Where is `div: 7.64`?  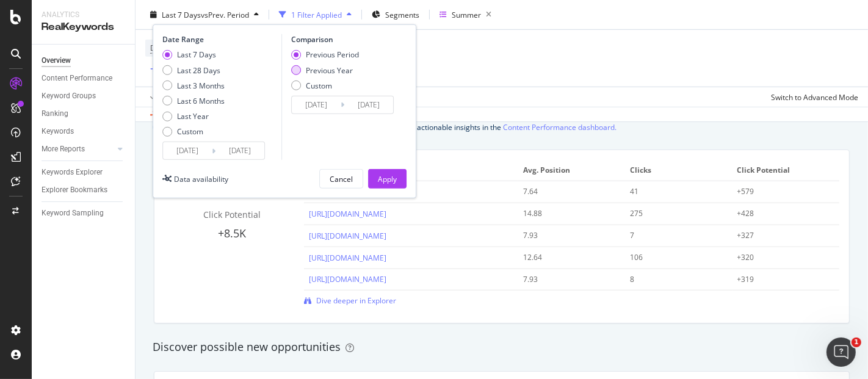 div: 7.64 is located at coordinates (567, 192).